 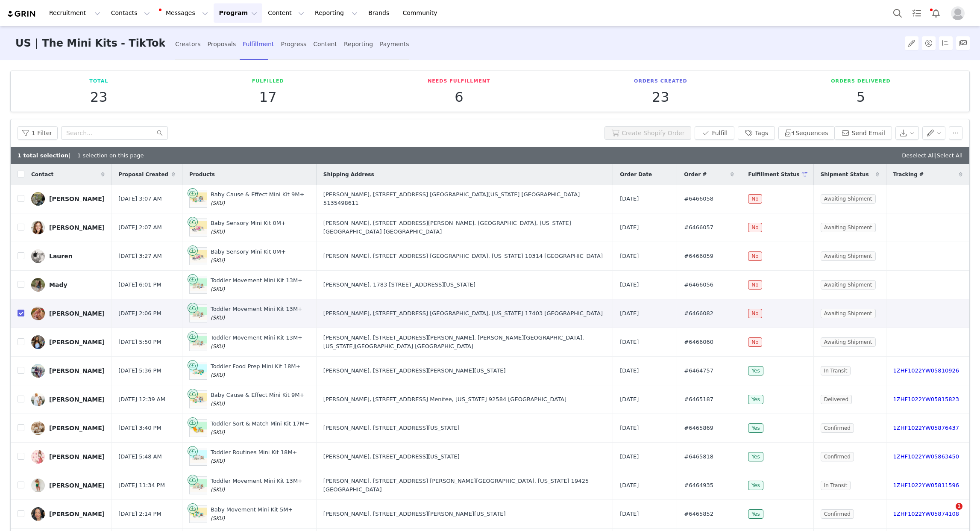 What do you see at coordinates (38, 371) in the screenshot?
I see `img: 93796dec-aad0-48d6-a718-8ef60a87c98b.jpg` at bounding box center [38, 371].